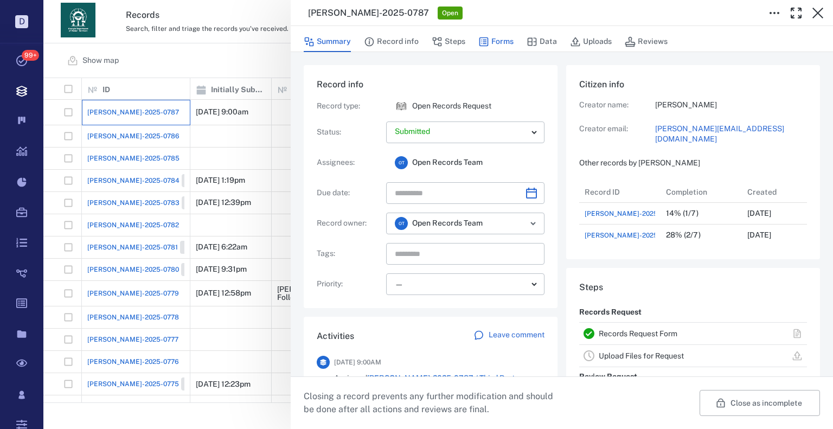  Describe the element at coordinates (617, 134) in the screenshot. I see `p: Creator email:` at that location.